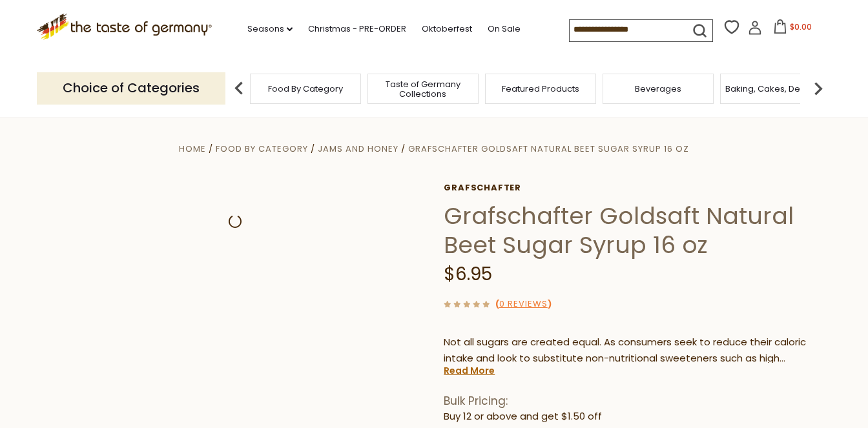  Describe the element at coordinates (357, 29) in the screenshot. I see `a: Christmas - PRE-ORDER` at that location.